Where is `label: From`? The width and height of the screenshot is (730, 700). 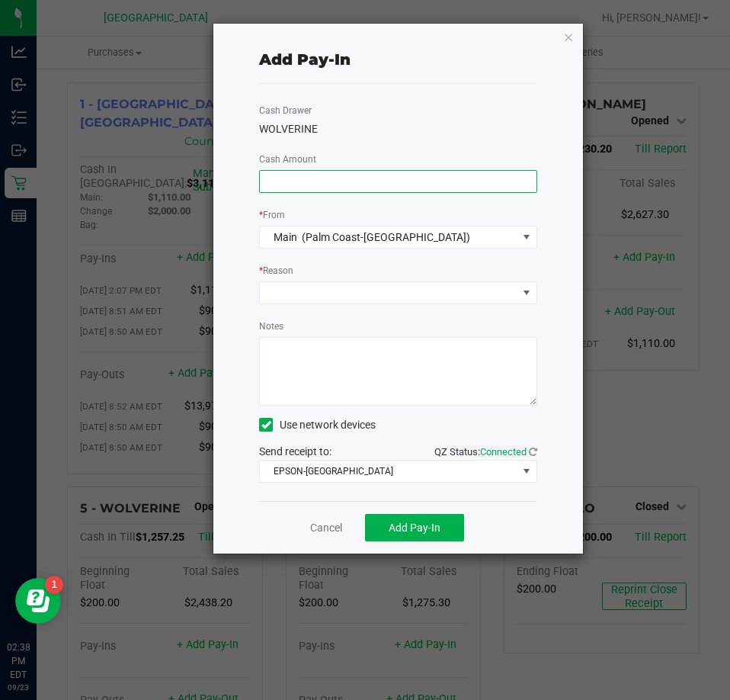
label: From is located at coordinates (272, 215).